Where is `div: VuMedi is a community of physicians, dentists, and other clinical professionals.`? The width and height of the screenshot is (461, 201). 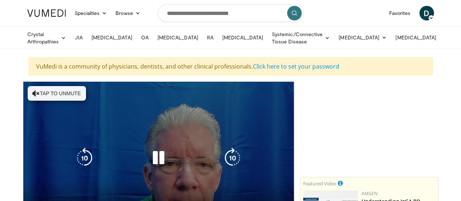 div: VuMedi is a community of physicians, dentists, and other clinical professionals. is located at coordinates (231, 66).